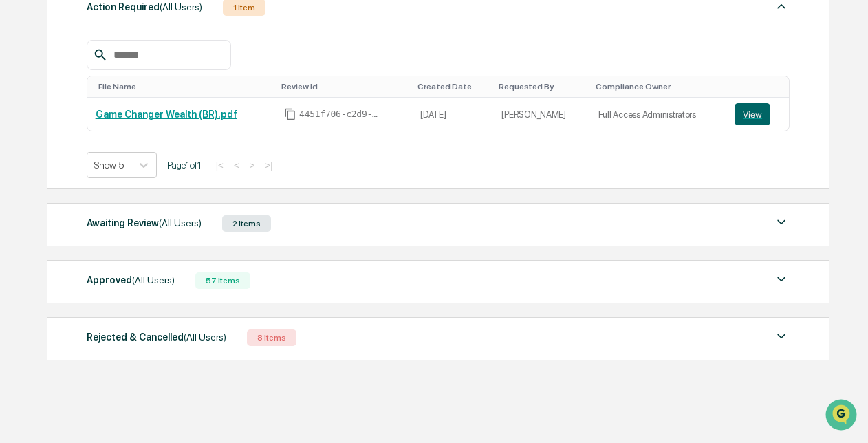 The width and height of the screenshot is (868, 443). I want to click on a: 🗄️Attestations, so click(135, 180).